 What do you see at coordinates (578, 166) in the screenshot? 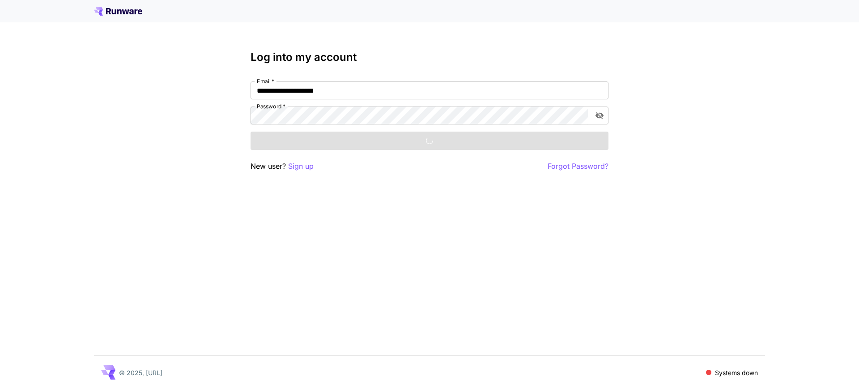
I see `button: Forgot Password?` at bounding box center [578, 166].